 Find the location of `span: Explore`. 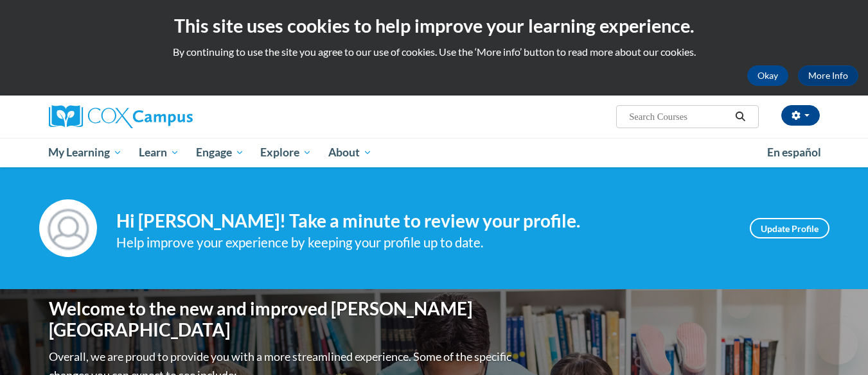

span: Explore is located at coordinates (286, 153).